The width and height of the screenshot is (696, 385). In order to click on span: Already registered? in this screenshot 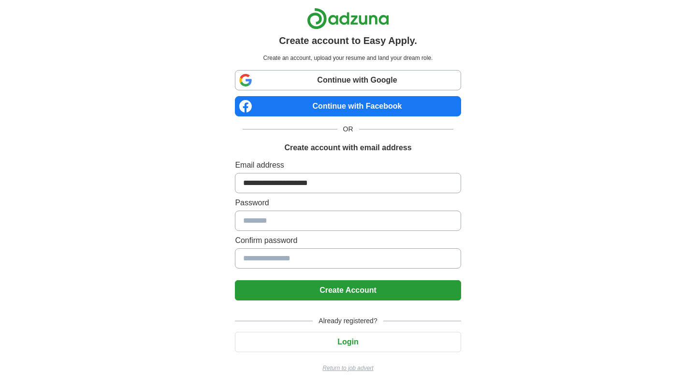, I will do `click(348, 321)`.